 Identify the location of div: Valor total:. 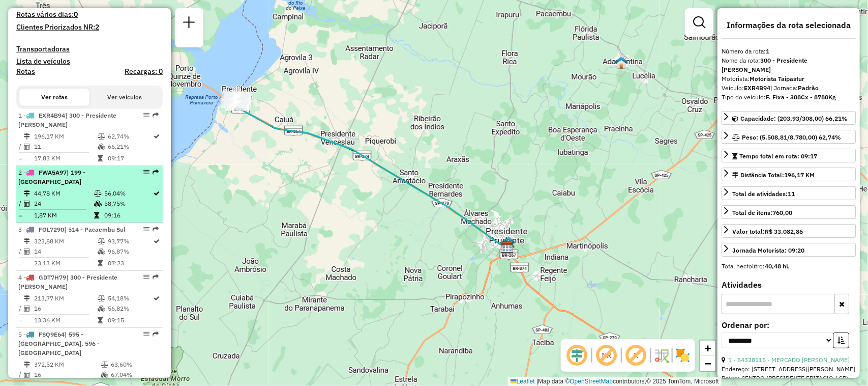
(768, 232).